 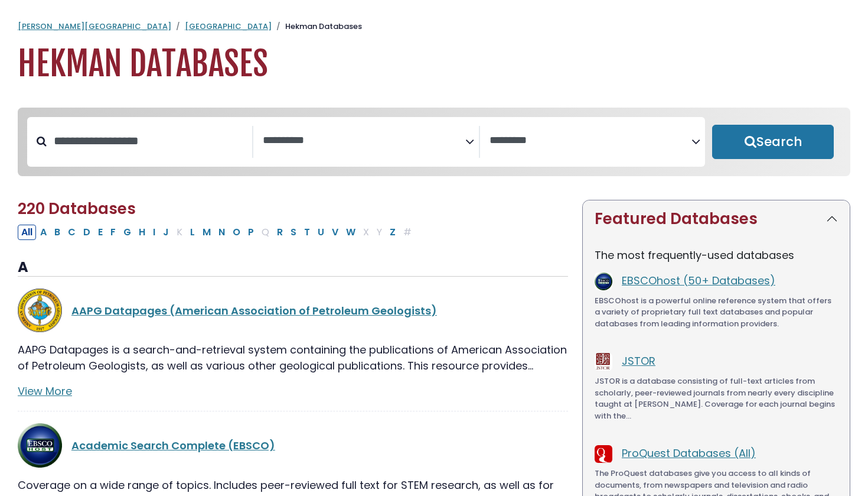 I want to click on button: Filter Results A, so click(x=43, y=232).